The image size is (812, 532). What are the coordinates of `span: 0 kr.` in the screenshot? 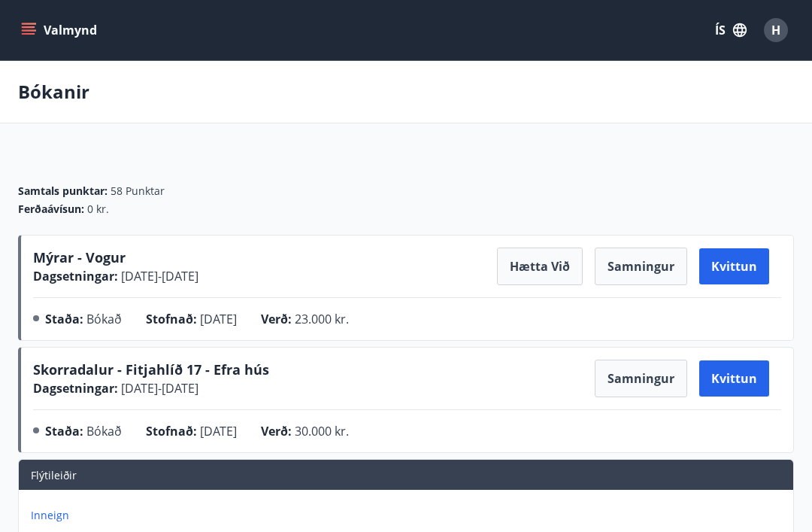 It's located at (98, 210).